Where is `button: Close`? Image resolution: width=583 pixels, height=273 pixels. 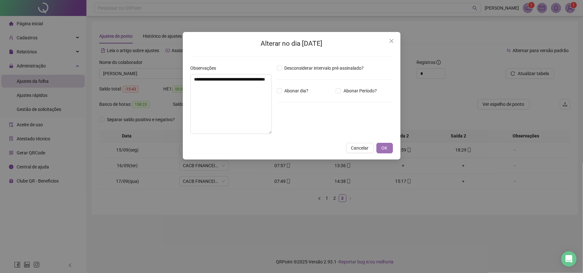 button: Close is located at coordinates (391, 41).